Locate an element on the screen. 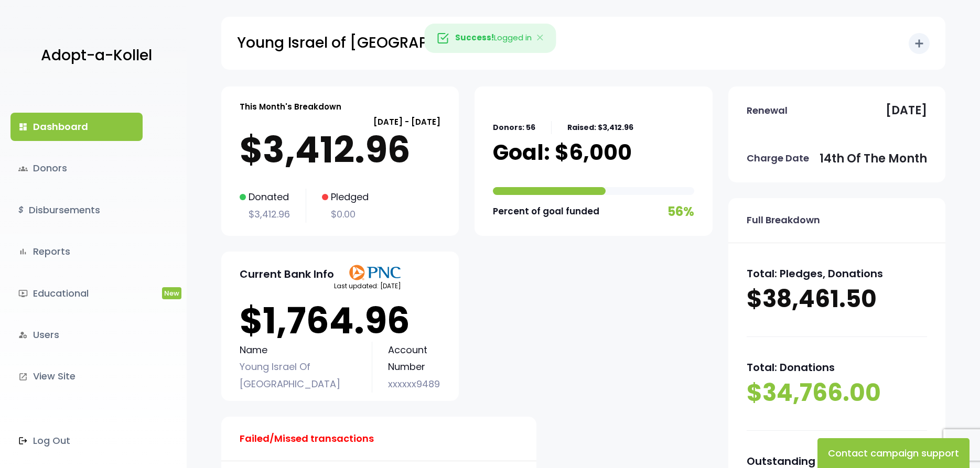 This screenshot has width=980, height=468. a: dashboardDashboard is located at coordinates (76, 127).